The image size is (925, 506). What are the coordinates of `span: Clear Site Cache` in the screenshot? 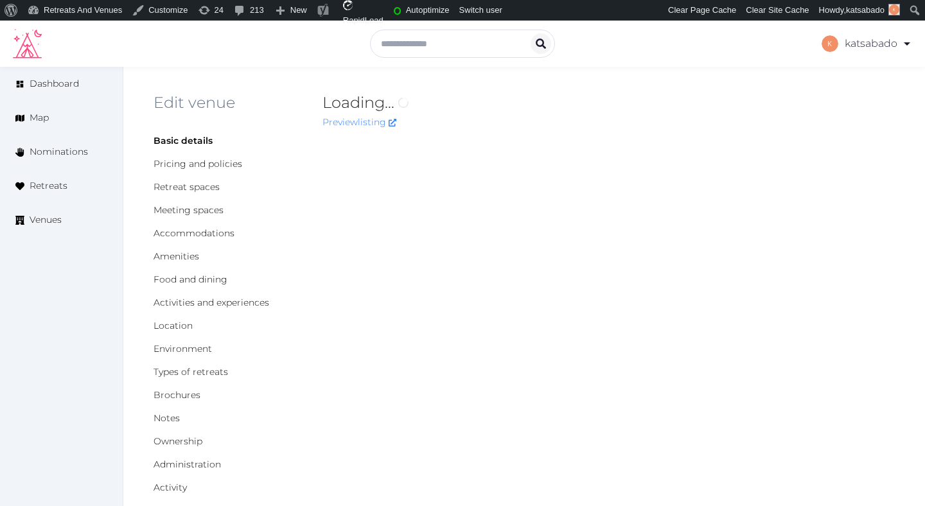 It's located at (777, 10).